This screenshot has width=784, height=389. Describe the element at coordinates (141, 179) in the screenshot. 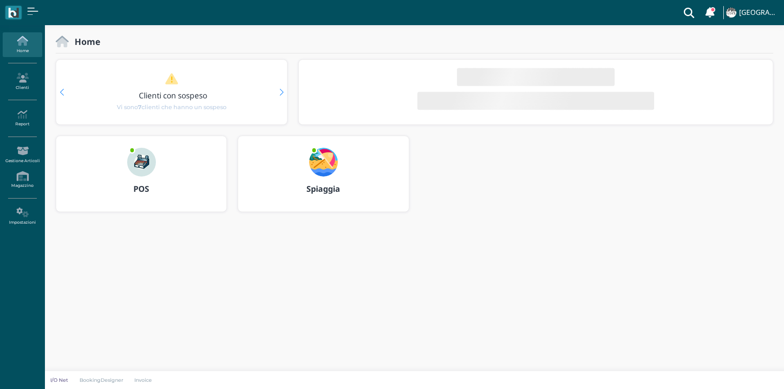

I see `a: ... POS` at that location.